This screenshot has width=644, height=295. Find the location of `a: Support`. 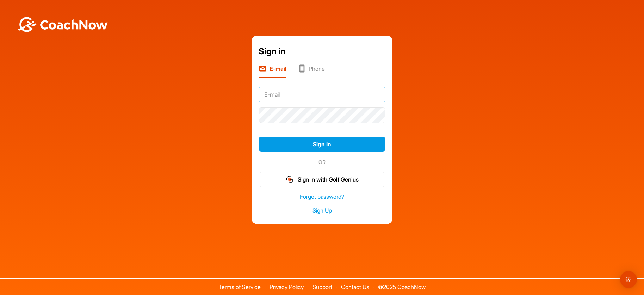

a: Support is located at coordinates (322, 287).